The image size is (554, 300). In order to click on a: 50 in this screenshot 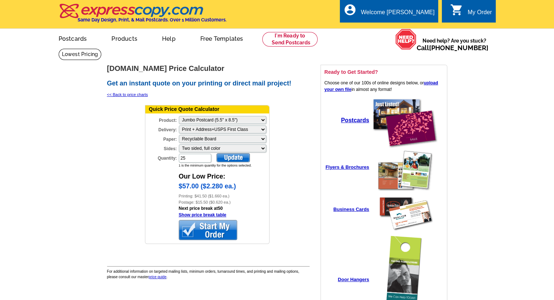, I will do `click(220, 209)`.